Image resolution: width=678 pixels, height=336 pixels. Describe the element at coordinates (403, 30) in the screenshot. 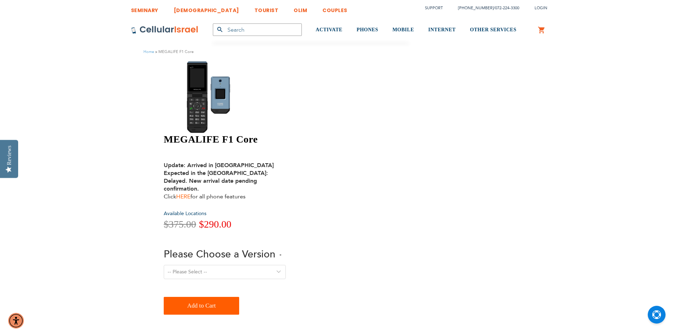

I see `span: MOBILE` at that location.